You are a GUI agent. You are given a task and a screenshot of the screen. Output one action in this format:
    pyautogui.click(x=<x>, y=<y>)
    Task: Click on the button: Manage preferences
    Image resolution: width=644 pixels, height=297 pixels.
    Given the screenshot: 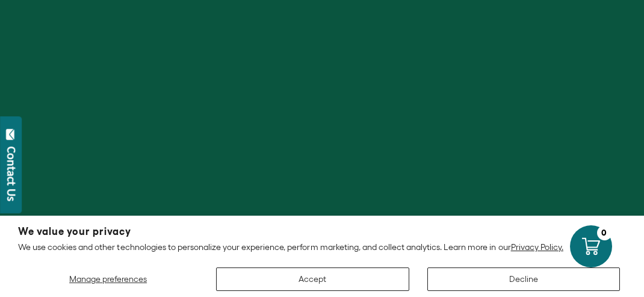 What is the action you would take?
    pyautogui.click(x=108, y=278)
    